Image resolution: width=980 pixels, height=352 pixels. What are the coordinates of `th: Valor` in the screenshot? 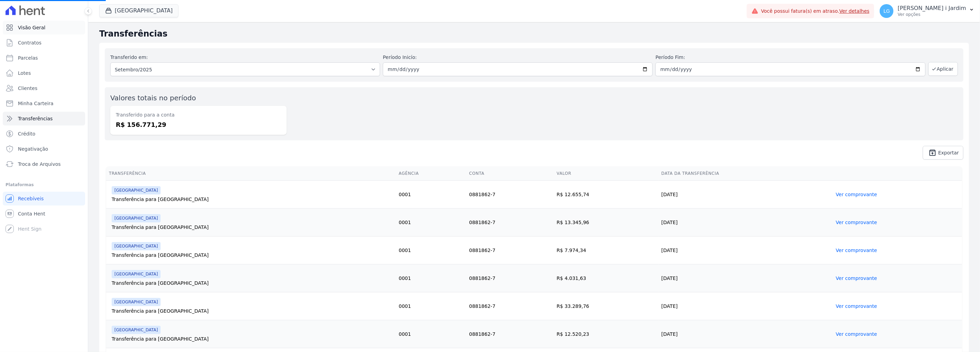 It's located at (606, 173).